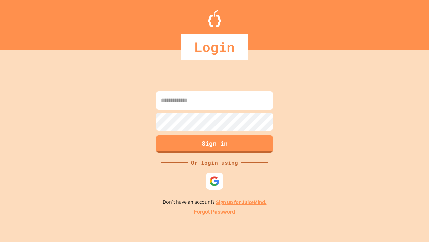 This screenshot has height=242, width=429. I want to click on div: Login, so click(215, 47).